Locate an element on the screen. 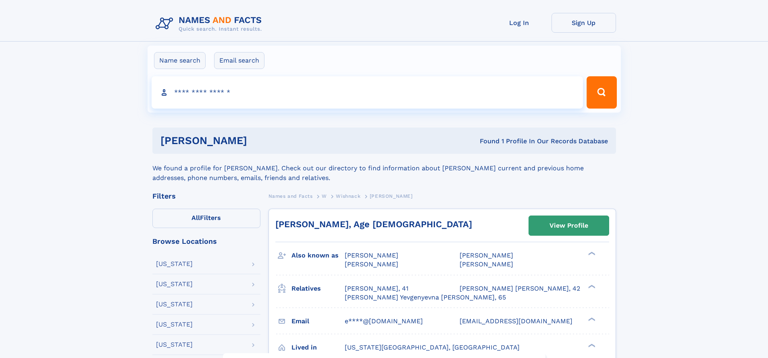  span: All is located at coordinates (196, 217).